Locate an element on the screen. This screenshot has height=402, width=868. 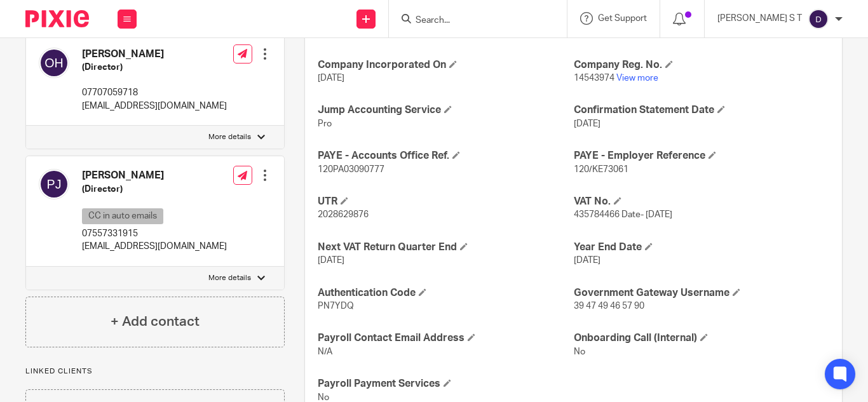
p: Linked clients is located at coordinates (155, 371).